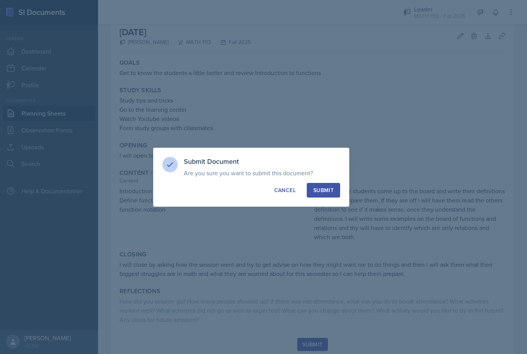  What do you see at coordinates (285, 190) in the screenshot?
I see `div: Cancel` at bounding box center [285, 190].